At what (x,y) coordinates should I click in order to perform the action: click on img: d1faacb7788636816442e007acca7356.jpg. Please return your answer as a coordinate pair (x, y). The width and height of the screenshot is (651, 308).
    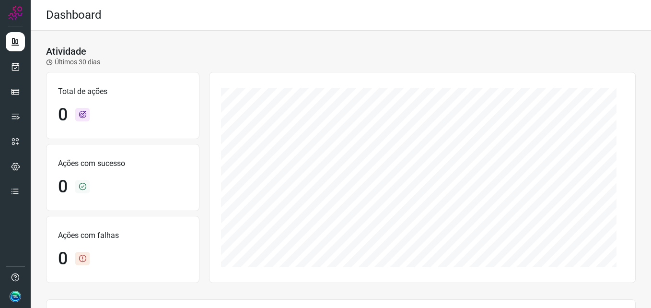
    Looking at the image, I should click on (15, 296).